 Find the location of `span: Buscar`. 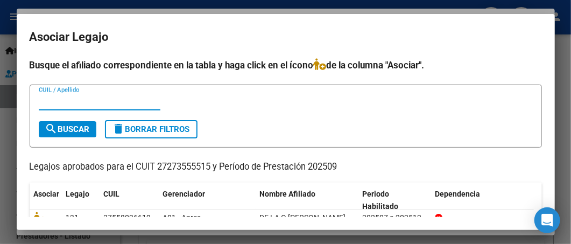

span: Buscar is located at coordinates (67, 129).